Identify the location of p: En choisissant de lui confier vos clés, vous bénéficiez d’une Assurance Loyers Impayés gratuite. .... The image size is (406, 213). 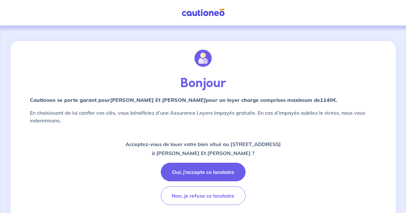
(203, 117).